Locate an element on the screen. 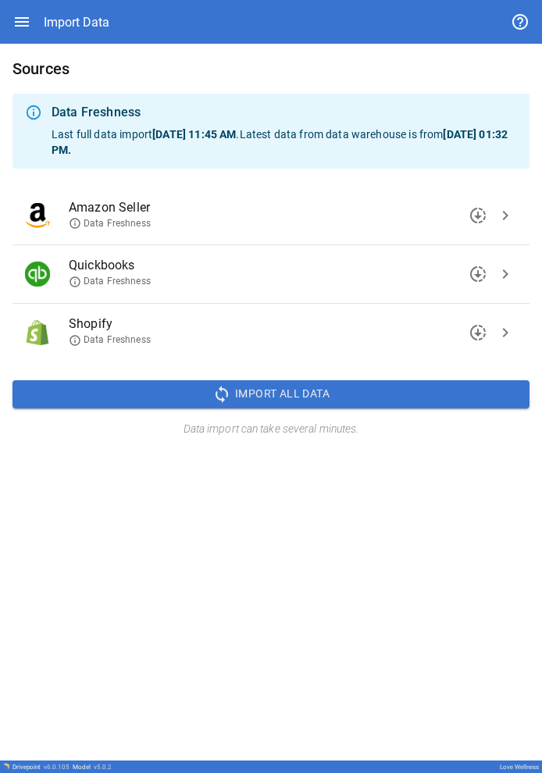 This screenshot has height=773, width=542. div: Model is located at coordinates (92, 767).